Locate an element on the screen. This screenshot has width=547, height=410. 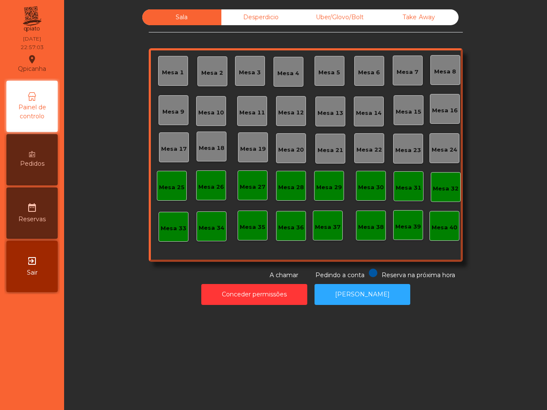
div: Mesa 7 is located at coordinates (407, 72).